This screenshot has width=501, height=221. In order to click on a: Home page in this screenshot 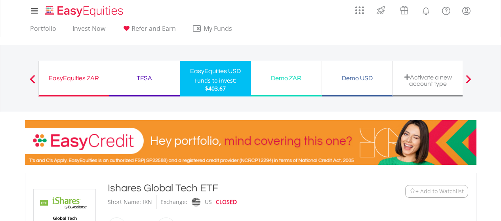, I will do `click(84, 10)`.